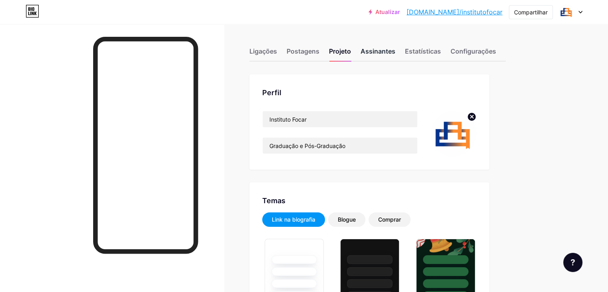 The height and width of the screenshot is (292, 608). What do you see at coordinates (389, 219) in the screenshot?
I see `font: Comprar` at bounding box center [389, 219].